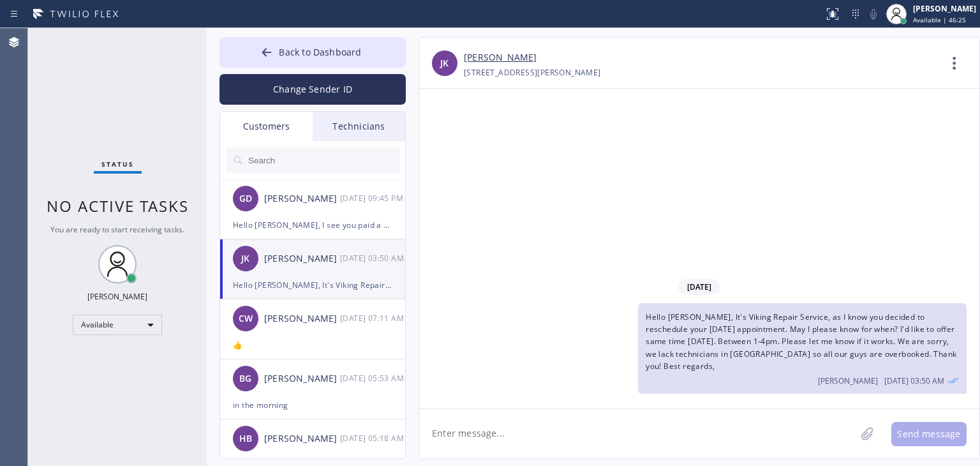 The width and height of the screenshot is (980, 466). I want to click on div: Customers, so click(266, 127).